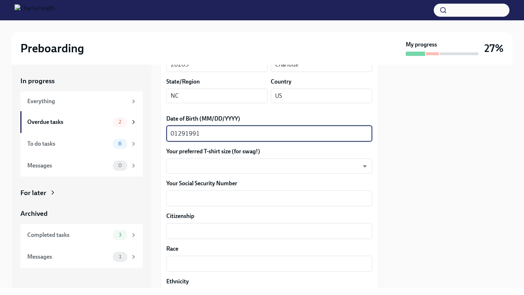  I want to click on div: Archived, so click(81, 214).